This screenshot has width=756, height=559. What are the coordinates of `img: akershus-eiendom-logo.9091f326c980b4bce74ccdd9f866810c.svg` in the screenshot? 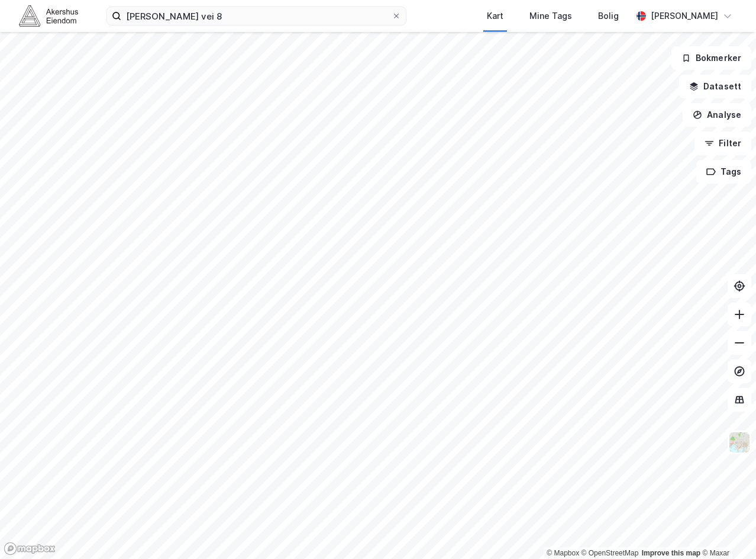 It's located at (48, 15).